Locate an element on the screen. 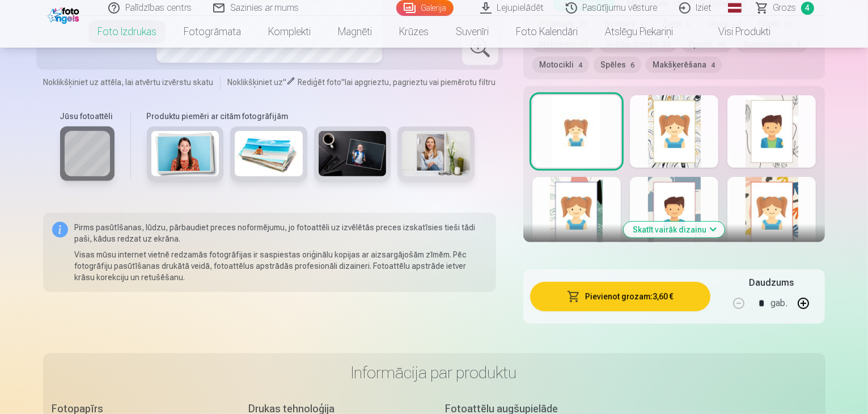  a: Atslēgu piekariņi is located at coordinates (639, 32).